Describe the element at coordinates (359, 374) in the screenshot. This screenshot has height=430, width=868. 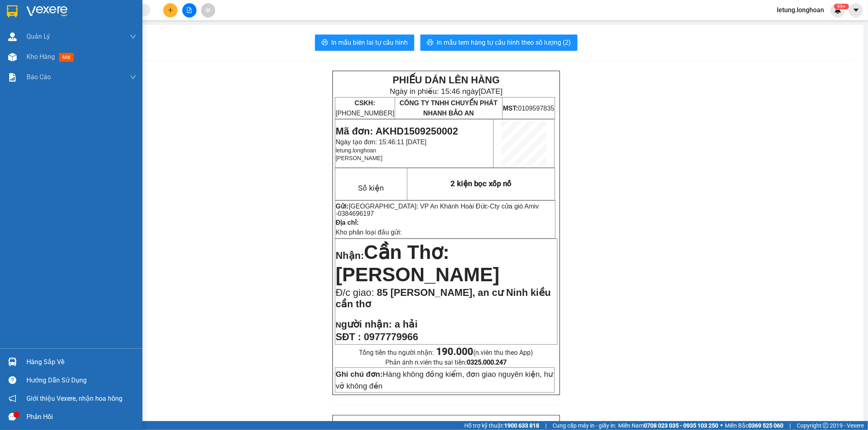
I see `strong: Ghi chú đơn:` at that location.